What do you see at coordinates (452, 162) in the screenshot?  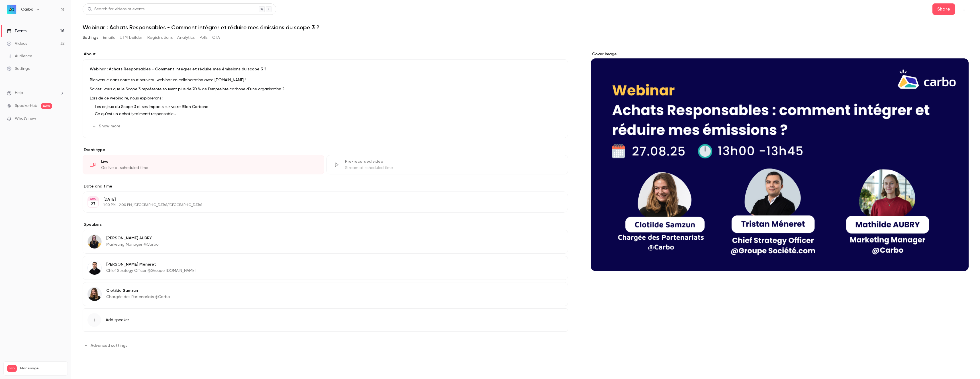 I see `div: Pre-recorded video` at bounding box center [452, 162].